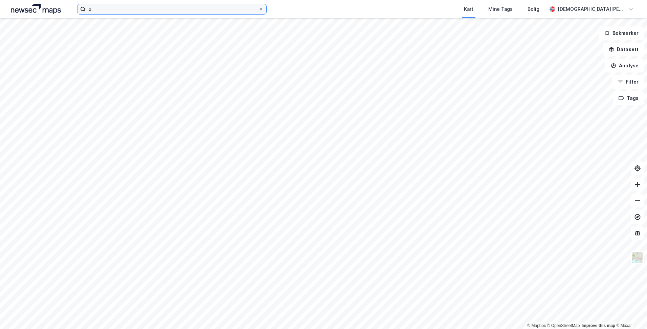 The height and width of the screenshot is (329, 647). What do you see at coordinates (533, 9) in the screenshot?
I see `div: Bolig` at bounding box center [533, 9].